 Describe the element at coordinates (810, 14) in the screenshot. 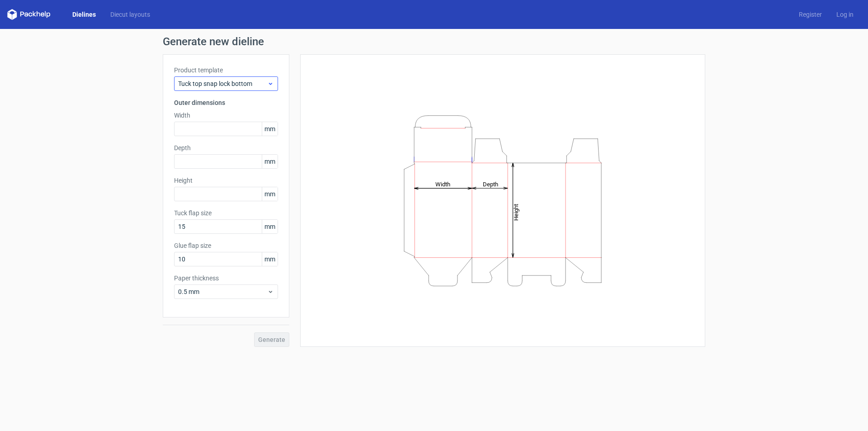

I see `a: Register` at that location.